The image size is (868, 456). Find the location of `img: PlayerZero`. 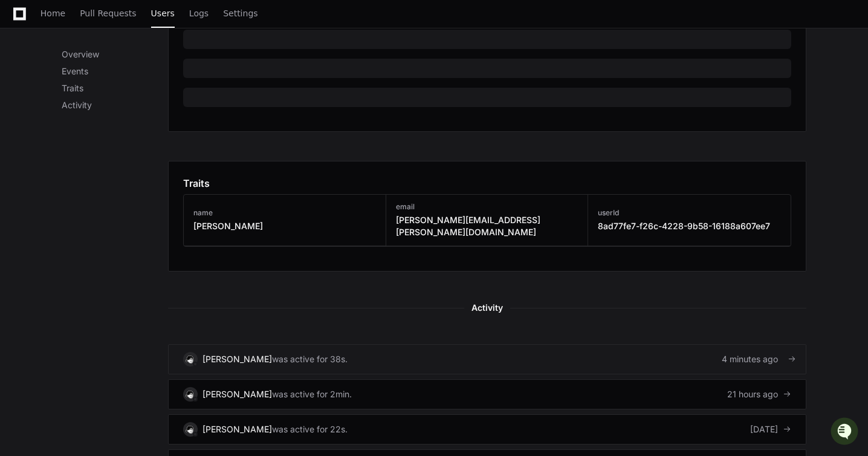

img: PlayerZero is located at coordinates (24, 24).